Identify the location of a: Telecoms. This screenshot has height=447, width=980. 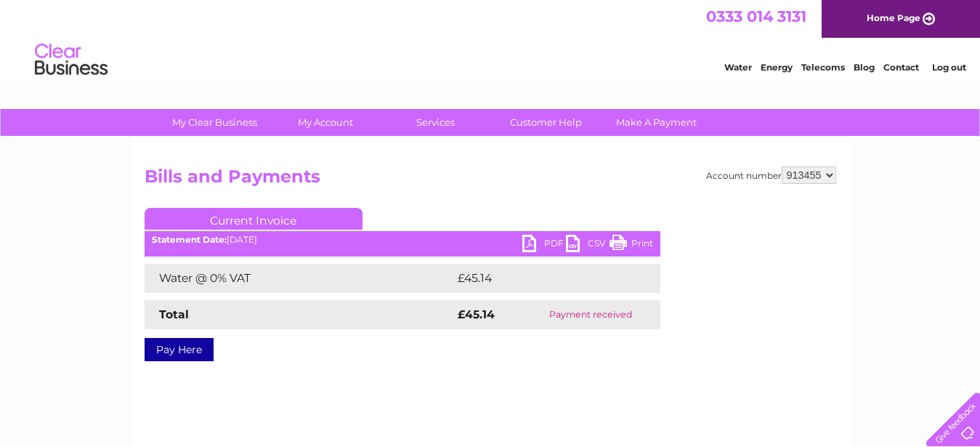
(823, 67).